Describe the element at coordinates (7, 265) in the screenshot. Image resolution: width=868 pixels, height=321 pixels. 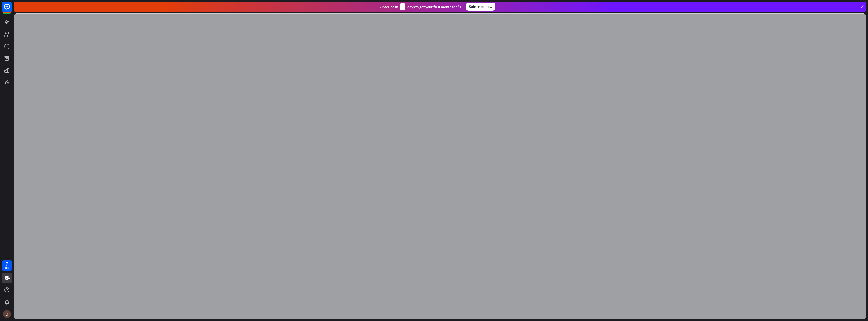
I see `a: 7 days` at that location.